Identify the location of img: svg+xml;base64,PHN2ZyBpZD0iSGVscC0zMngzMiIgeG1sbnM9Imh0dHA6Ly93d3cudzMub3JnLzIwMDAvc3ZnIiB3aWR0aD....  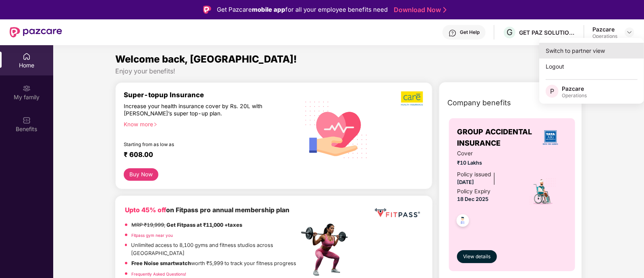
(452, 33).